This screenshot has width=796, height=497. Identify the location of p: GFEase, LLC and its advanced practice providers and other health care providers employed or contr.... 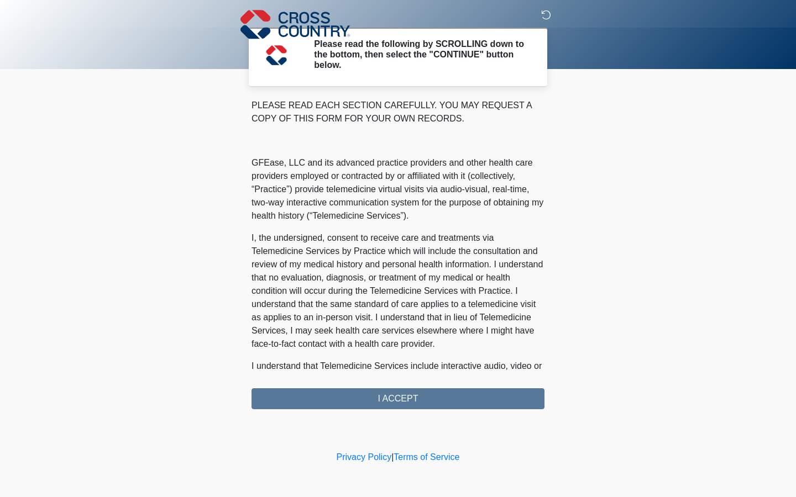
(398, 190).